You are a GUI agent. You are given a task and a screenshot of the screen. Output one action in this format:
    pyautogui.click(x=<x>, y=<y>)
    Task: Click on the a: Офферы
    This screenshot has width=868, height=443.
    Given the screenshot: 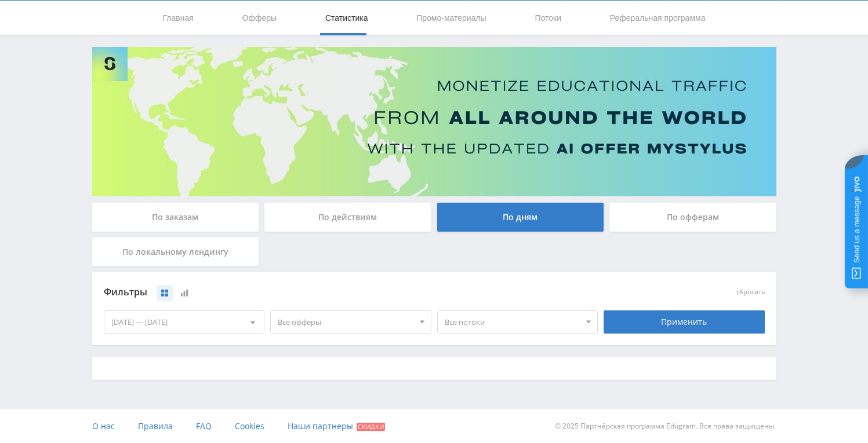 What is the action you would take?
    pyautogui.click(x=259, y=18)
    